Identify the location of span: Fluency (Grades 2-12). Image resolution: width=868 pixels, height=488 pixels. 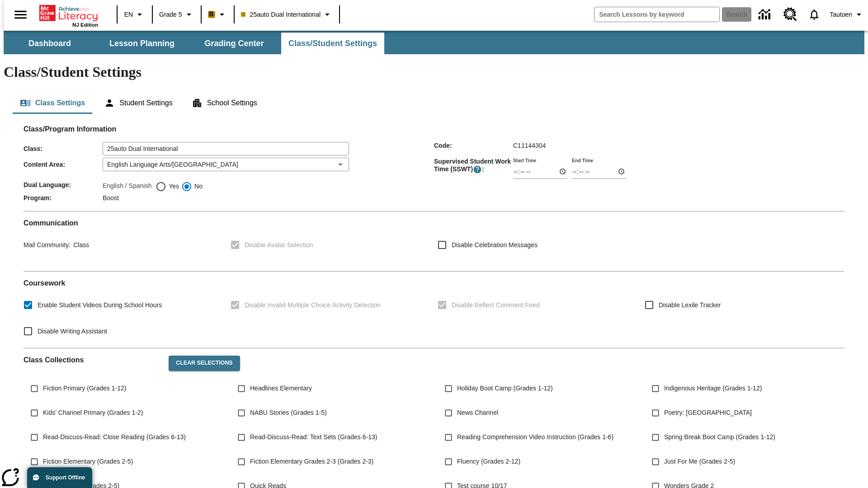
(488, 461).